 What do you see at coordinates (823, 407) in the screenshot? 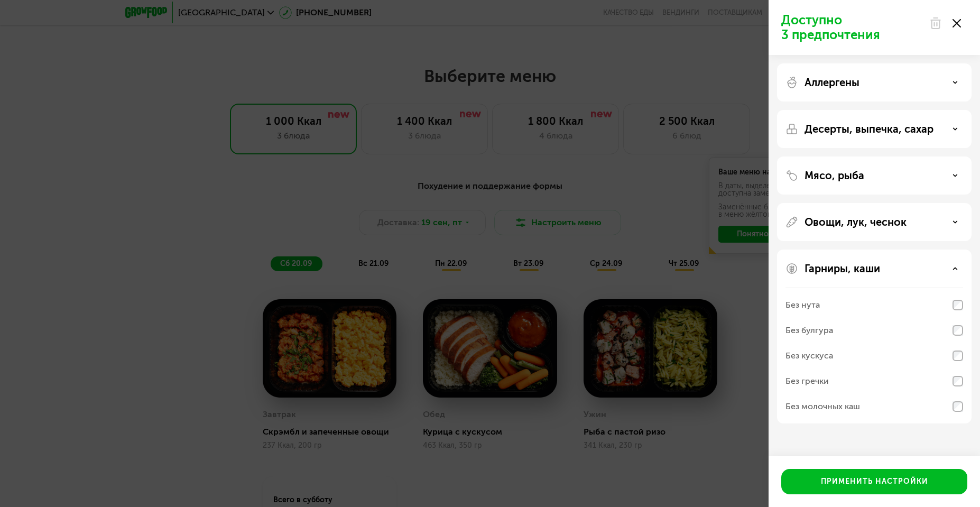
I see `div: Без молочных каш` at bounding box center [823, 407].